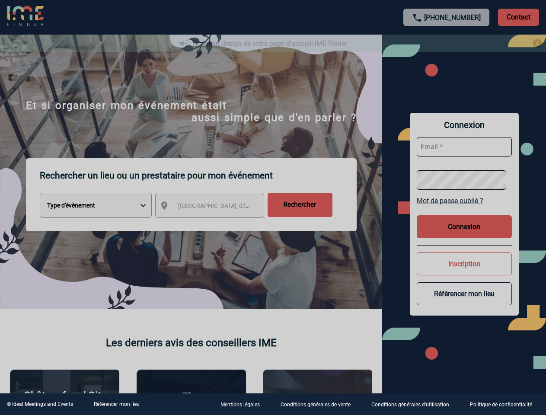 Image resolution: width=546 pixels, height=415 pixels. What do you see at coordinates (316, 405) in the screenshot?
I see `p: Conditions générales de vente` at bounding box center [316, 405].